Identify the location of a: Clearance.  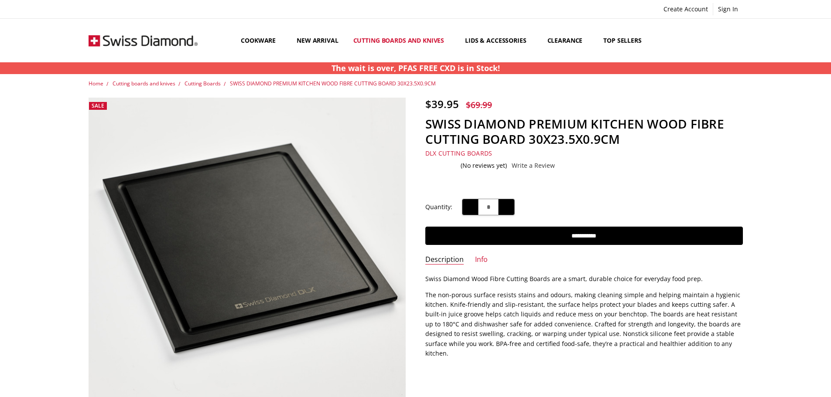
(568, 40).